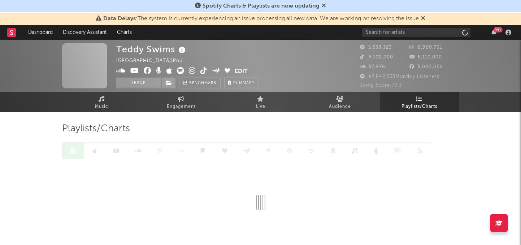 The image size is (521, 245). I want to click on button: Edit, so click(241, 71).